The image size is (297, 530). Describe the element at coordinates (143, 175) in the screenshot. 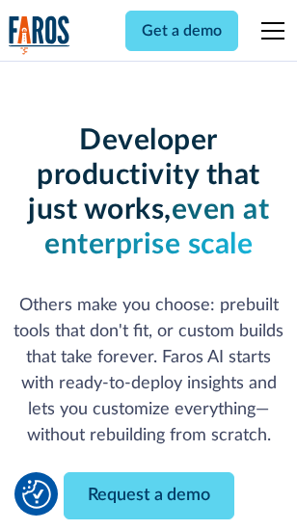

I see `strong: Developer productivity that just works,` at that location.